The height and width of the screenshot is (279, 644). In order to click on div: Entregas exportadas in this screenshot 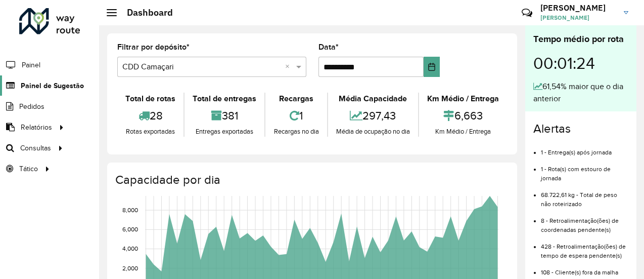, I will do `click(225, 131)`.